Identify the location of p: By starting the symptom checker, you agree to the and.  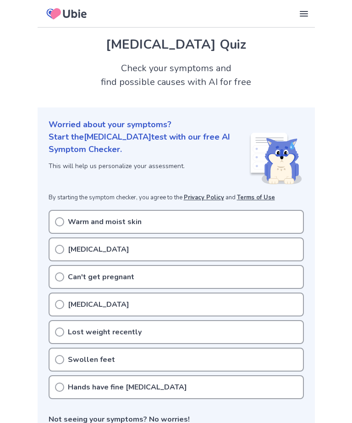
(176, 198).